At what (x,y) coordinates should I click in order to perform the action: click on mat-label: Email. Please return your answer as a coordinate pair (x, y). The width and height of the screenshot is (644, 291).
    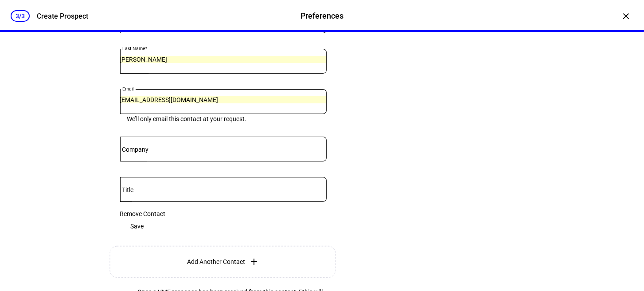
    Looking at the image, I should click on (128, 89).